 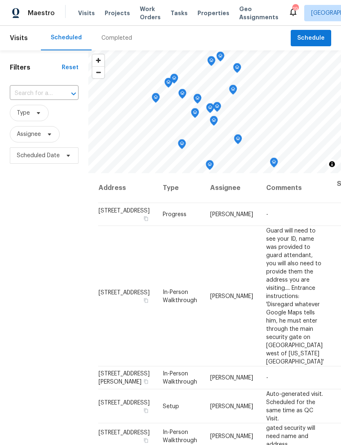 I want to click on span: Toggle attribution, so click(x=332, y=164).